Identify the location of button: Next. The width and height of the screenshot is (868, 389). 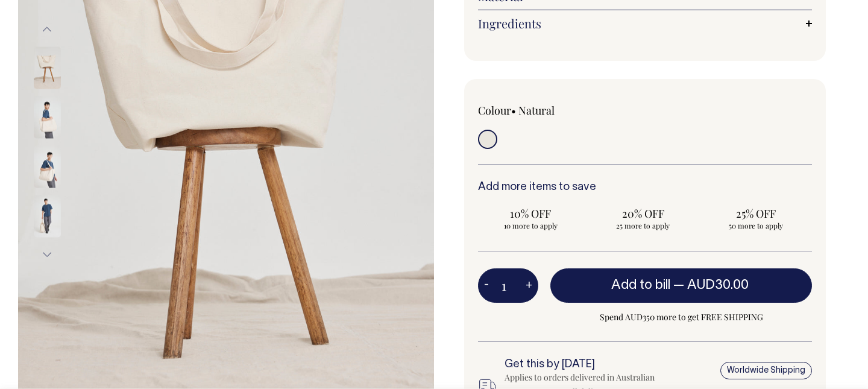
(47, 254).